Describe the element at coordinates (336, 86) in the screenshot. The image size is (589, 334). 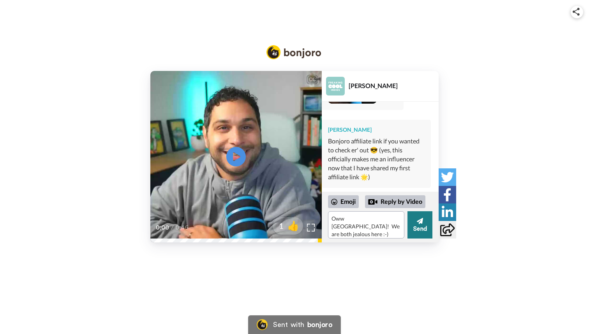
I see `img: Profile Image` at that location.